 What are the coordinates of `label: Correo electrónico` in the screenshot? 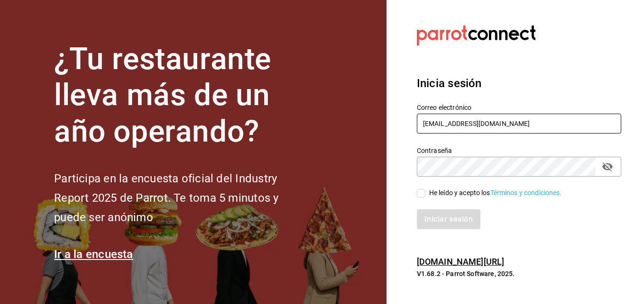 It's located at (519, 107).